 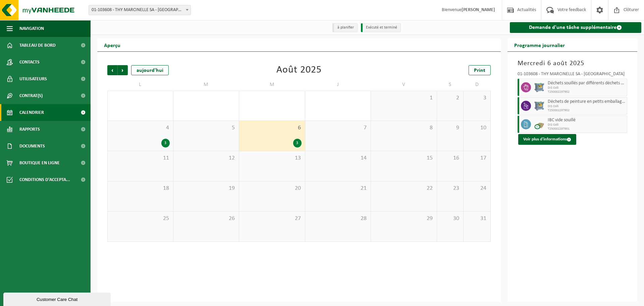 What do you see at coordinates (450, 219) in the screenshot?
I see `span: 30` at bounding box center [450, 219].